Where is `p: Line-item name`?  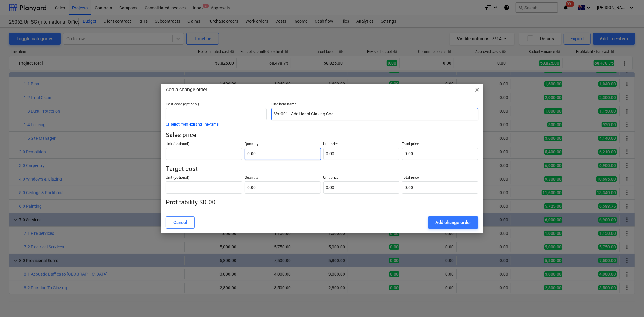
p: Line-item name is located at coordinates (374, 105).